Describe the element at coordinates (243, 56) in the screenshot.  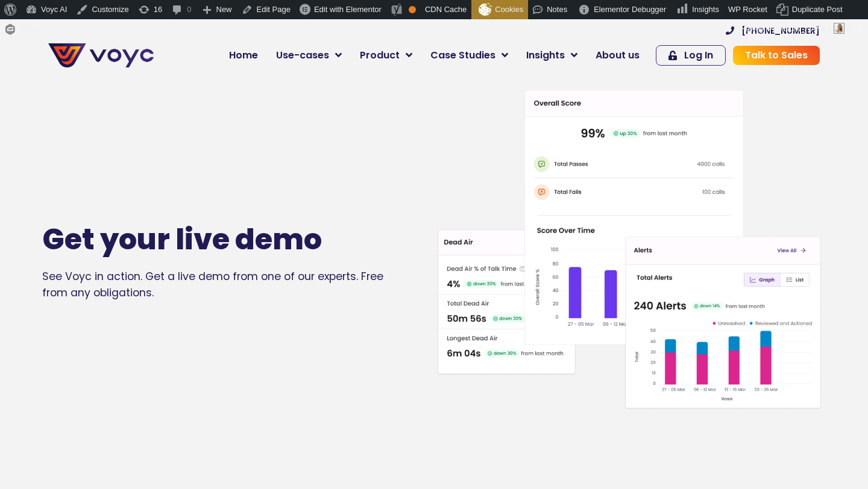
I see `a: Home` at that location.